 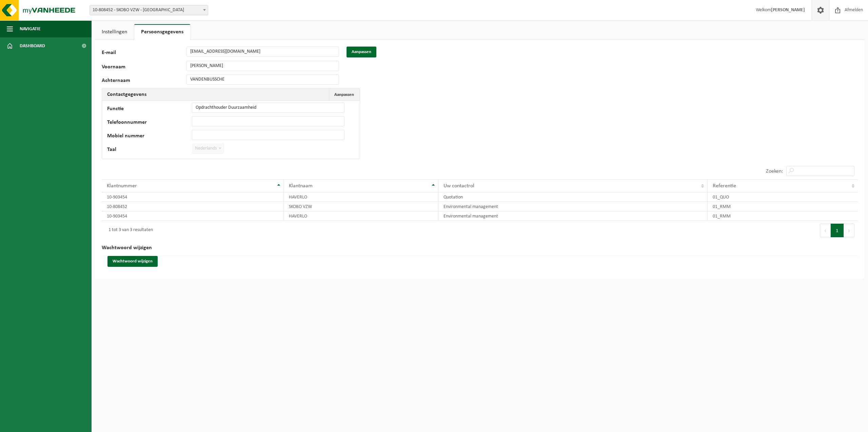 What do you see at coordinates (32, 46) in the screenshot?
I see `span: Dashboard` at bounding box center [32, 46].